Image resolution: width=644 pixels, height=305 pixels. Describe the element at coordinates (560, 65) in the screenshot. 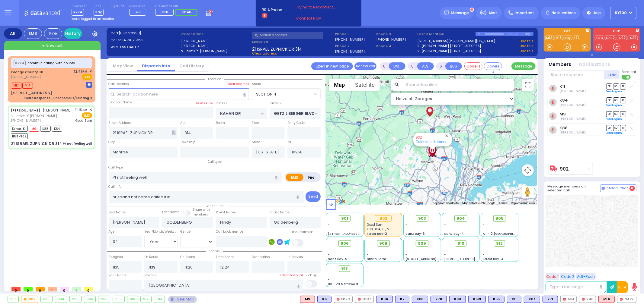

I see `button: Members` at that location.